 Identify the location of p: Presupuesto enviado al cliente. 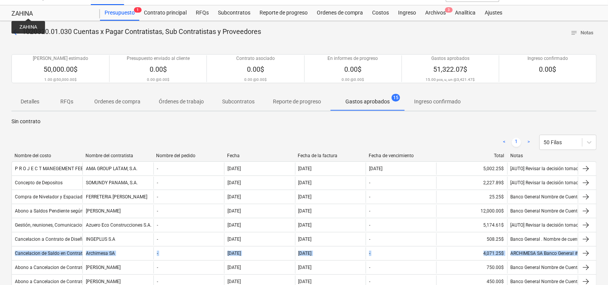
(158, 58).